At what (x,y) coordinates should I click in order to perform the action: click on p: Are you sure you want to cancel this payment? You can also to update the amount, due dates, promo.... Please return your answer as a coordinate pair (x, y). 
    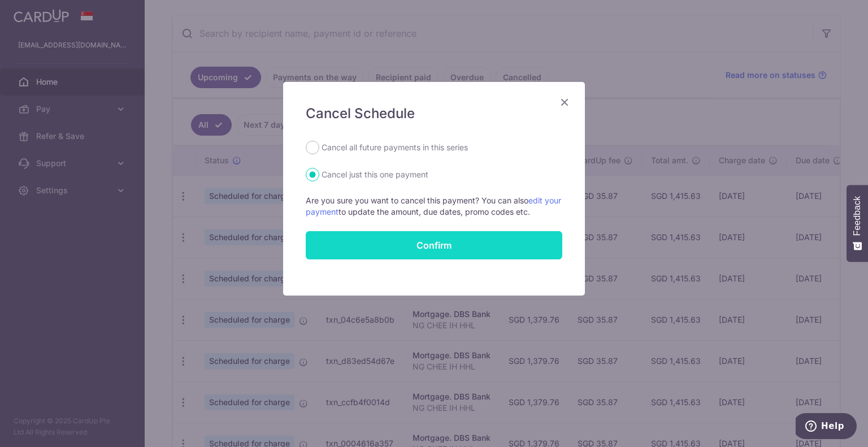
    Looking at the image, I should click on (434, 206).